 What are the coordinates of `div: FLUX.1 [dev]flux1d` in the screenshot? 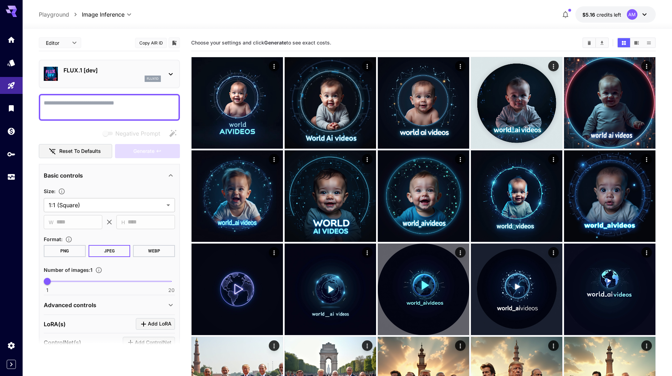 It's located at (109, 74).